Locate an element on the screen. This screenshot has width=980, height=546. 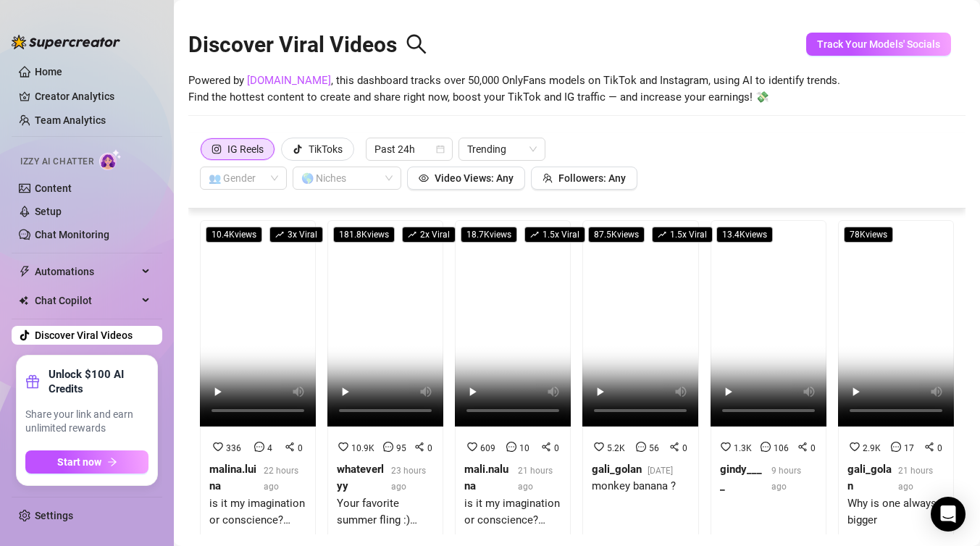
span: 10.4K views is located at coordinates (234, 234).